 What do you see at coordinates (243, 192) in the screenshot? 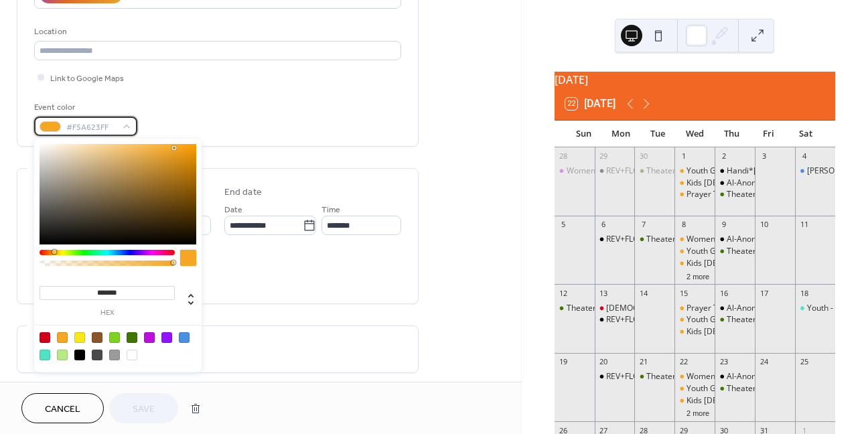
I see `div: End date` at bounding box center [243, 192].